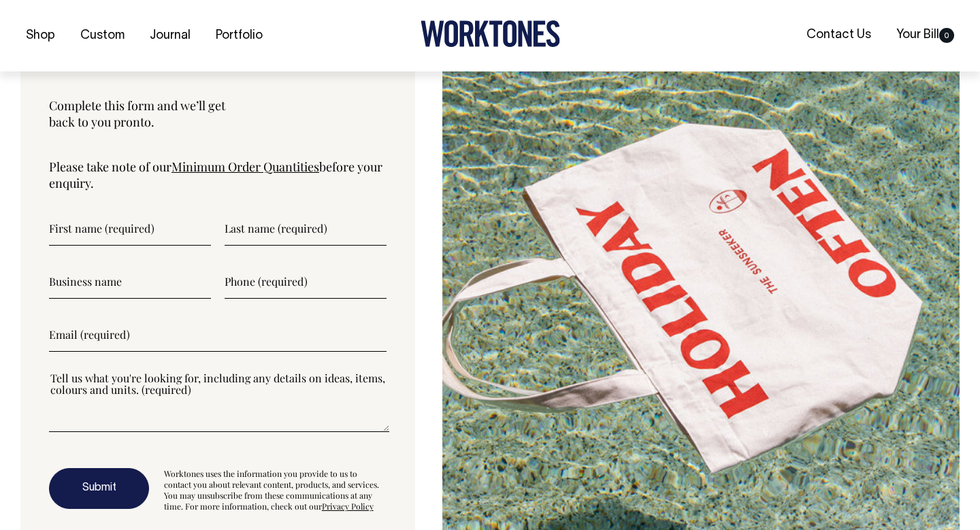 The width and height of the screenshot is (980, 530). Describe the element at coordinates (40, 36) in the screenshot. I see `a: Shop` at that location.